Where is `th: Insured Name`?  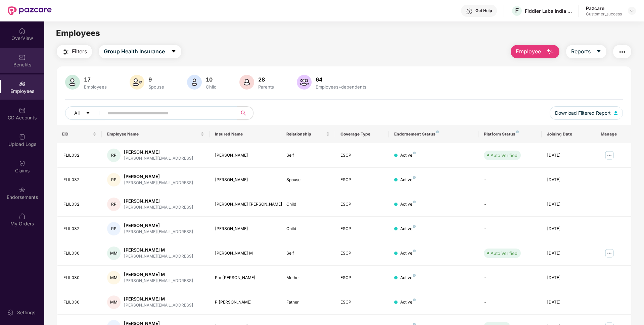
th: Insured Name is located at coordinates (246, 134).